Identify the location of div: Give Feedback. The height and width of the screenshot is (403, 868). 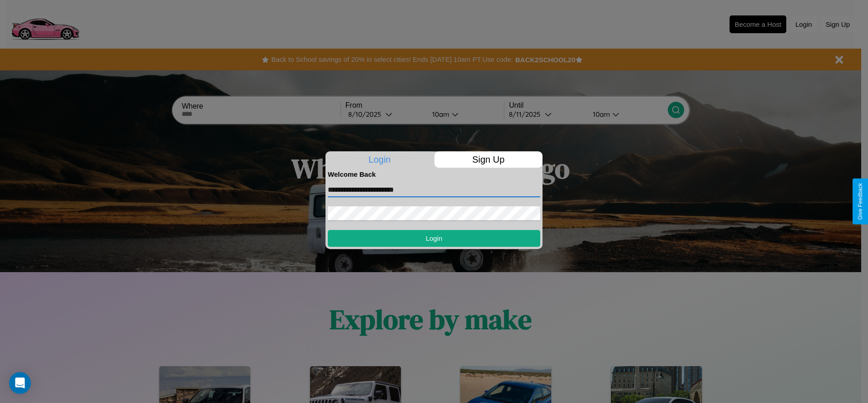
(860, 201).